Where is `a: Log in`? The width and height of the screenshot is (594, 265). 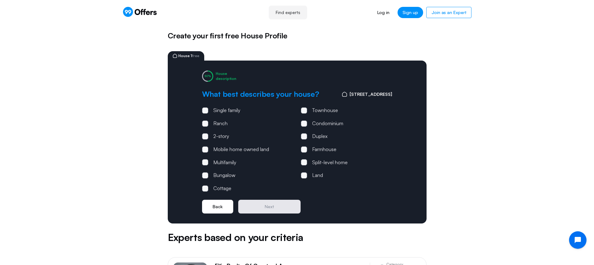
a: Log in is located at coordinates (383, 12).